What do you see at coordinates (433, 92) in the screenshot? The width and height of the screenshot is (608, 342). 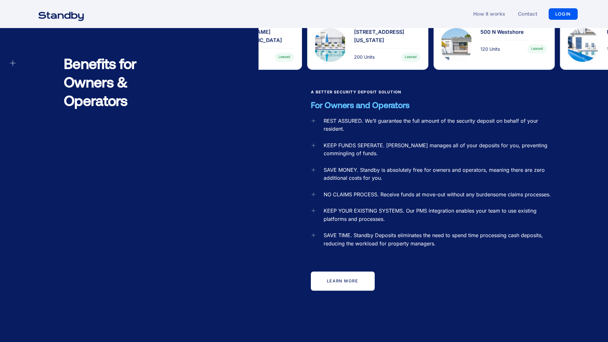 I see `h3: A Better Security Deposit Solution` at bounding box center [433, 92].